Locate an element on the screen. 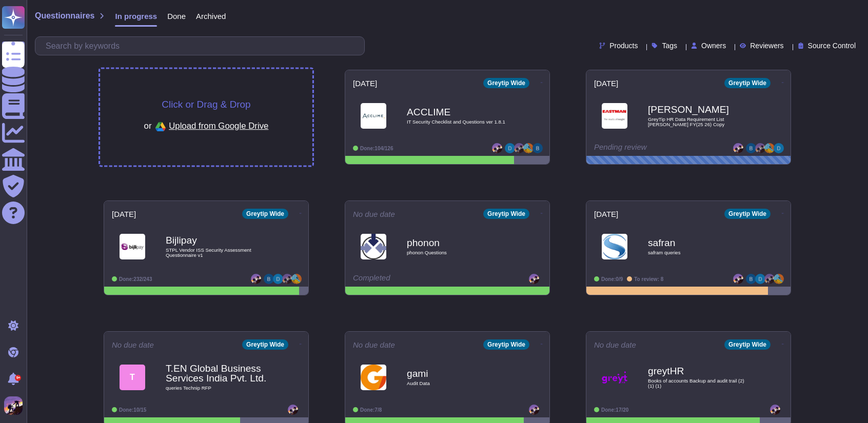 The height and width of the screenshot is (423, 868). b: phonon is located at coordinates (458, 243).